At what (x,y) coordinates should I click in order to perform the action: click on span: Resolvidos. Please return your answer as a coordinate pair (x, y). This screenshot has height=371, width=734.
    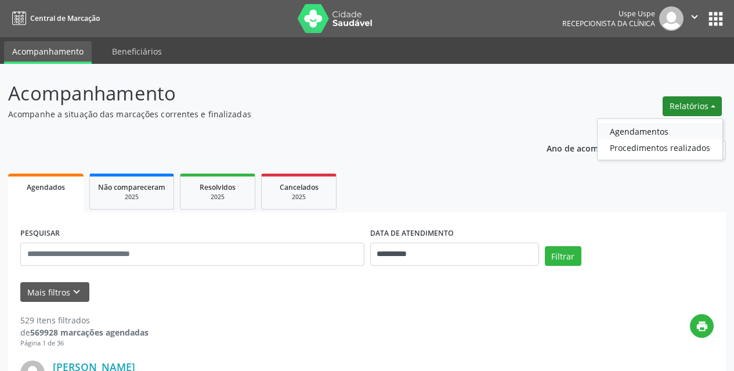
    Looking at the image, I should click on (217, 187).